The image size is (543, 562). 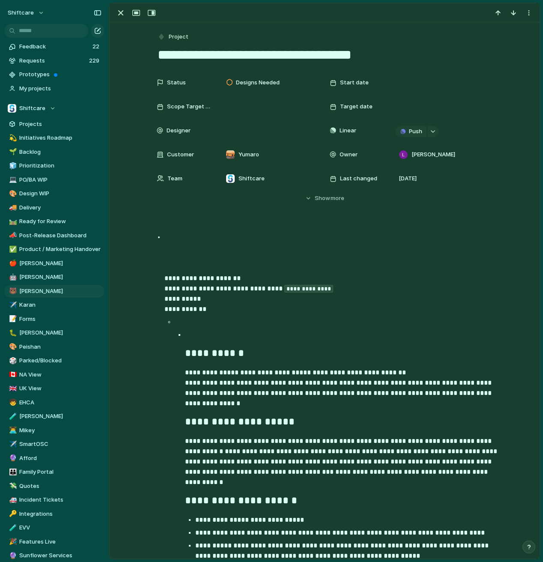 What do you see at coordinates (54, 319) in the screenshot?
I see `div: 📝Forms` at bounding box center [54, 319].